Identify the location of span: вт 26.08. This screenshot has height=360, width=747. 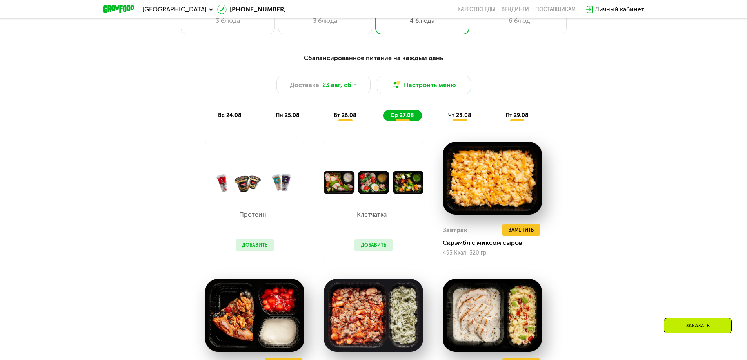
(345, 115).